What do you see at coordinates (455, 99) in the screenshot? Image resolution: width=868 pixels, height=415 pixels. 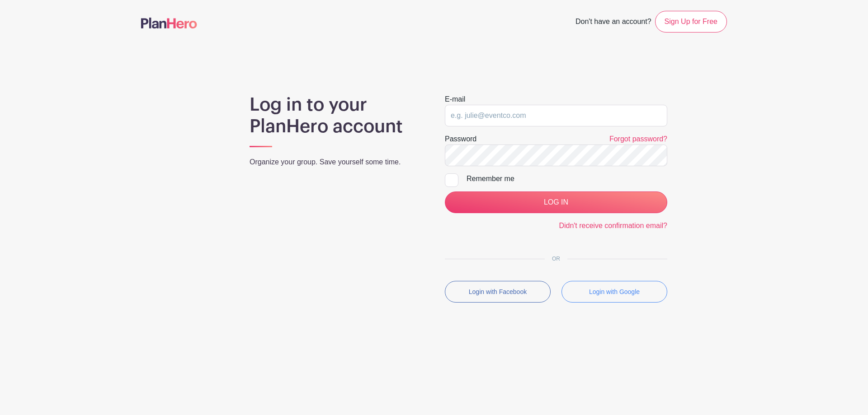 I see `label: E-mail` at bounding box center [455, 99].